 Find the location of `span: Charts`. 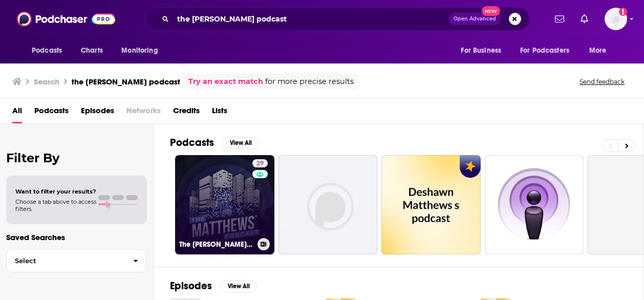

span: Charts is located at coordinates (91, 51).